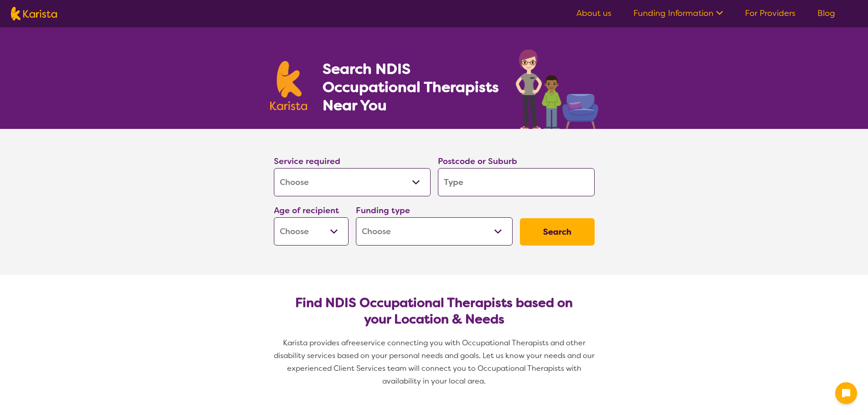  Describe the element at coordinates (306, 210) in the screenshot. I see `label: Age of recipient` at that location.